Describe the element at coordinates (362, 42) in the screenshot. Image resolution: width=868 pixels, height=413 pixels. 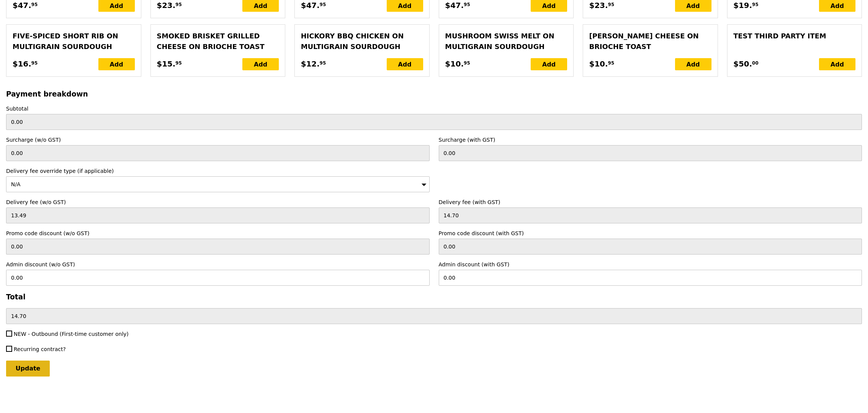
I see `div: Hickory BBQ Chicken on Multigrain Sourdough` at that location.